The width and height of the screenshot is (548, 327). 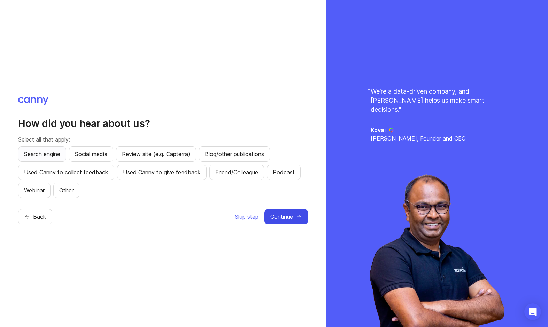 What do you see at coordinates (34, 191) in the screenshot?
I see `button: Webinar` at bounding box center [34, 191].